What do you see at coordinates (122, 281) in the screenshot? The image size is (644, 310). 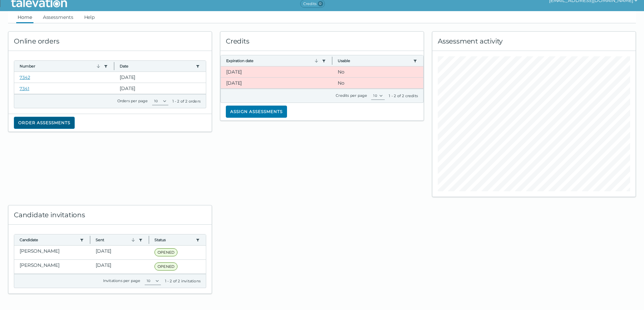 I see `label: Invitations per page` at bounding box center [122, 281].